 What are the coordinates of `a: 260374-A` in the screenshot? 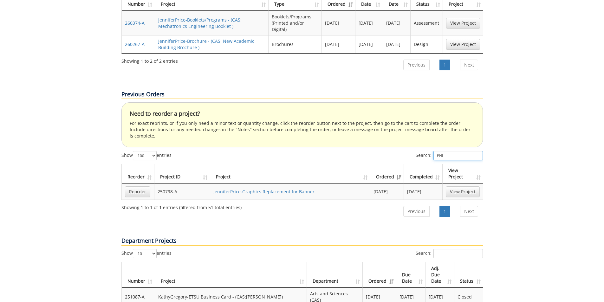 It's located at (135, 23).